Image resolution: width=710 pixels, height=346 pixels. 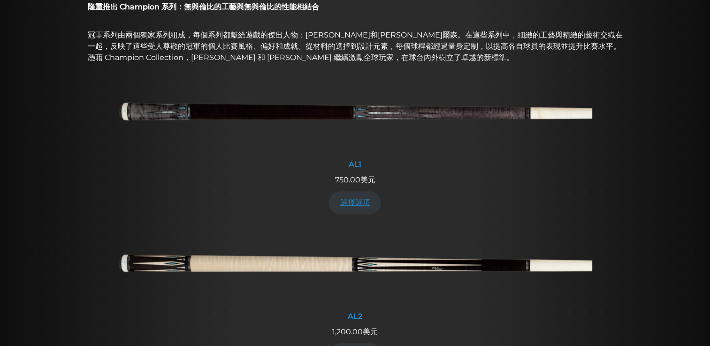 What do you see at coordinates (355, 203) in the screenshot?
I see `a: 加入購物車：「AL1」` at bounding box center [355, 203].